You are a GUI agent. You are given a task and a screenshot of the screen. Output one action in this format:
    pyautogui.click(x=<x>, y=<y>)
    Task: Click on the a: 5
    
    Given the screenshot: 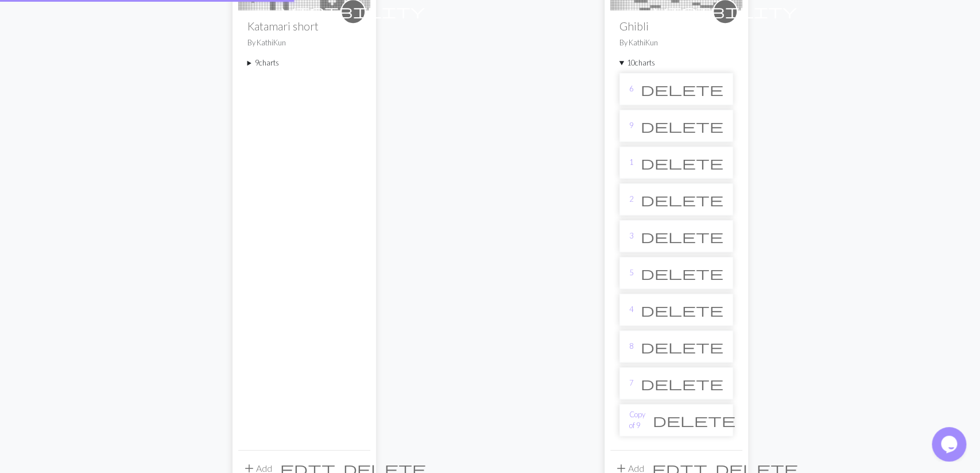 What is the action you would take?
    pyautogui.click(x=631, y=272)
    